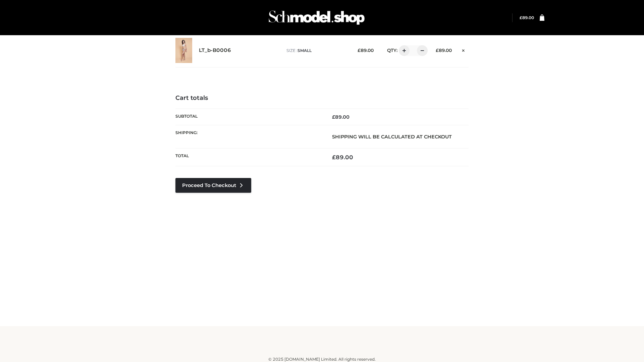 Image resolution: width=644 pixels, height=362 pixels. What do you see at coordinates (403, 51) in the screenshot?
I see `div: QTY:` at bounding box center [403, 51].